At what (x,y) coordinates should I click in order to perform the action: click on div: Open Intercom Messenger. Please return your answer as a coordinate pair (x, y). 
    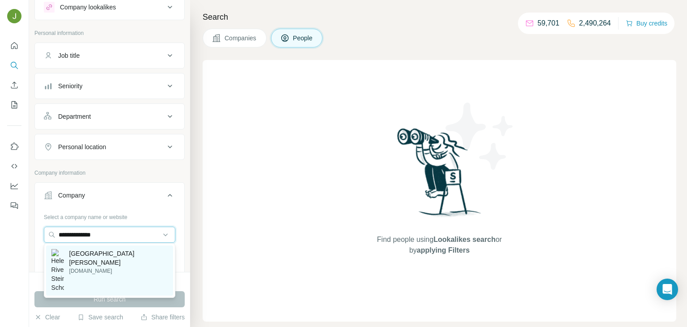
    Looking at the image, I should click on (668, 289).